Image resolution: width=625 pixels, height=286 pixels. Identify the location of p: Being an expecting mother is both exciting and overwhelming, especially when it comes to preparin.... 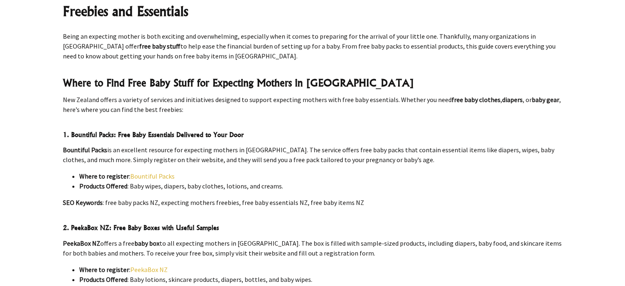
(313, 46).